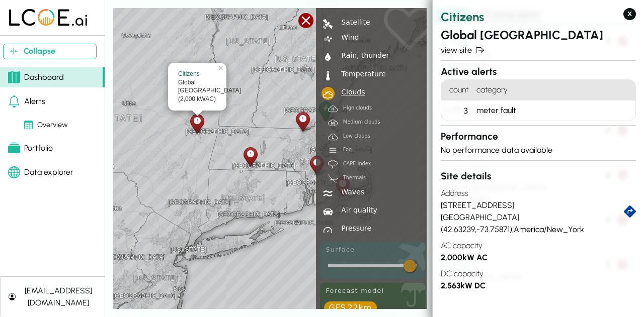 The width and height of the screenshot is (644, 317). What do you see at coordinates (629, 14) in the screenshot?
I see `button: X` at bounding box center [629, 14].